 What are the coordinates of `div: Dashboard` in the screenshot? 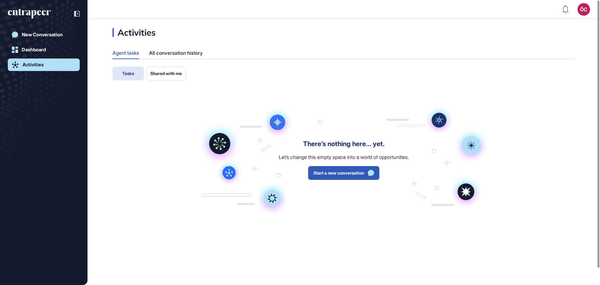 It's located at (34, 50).